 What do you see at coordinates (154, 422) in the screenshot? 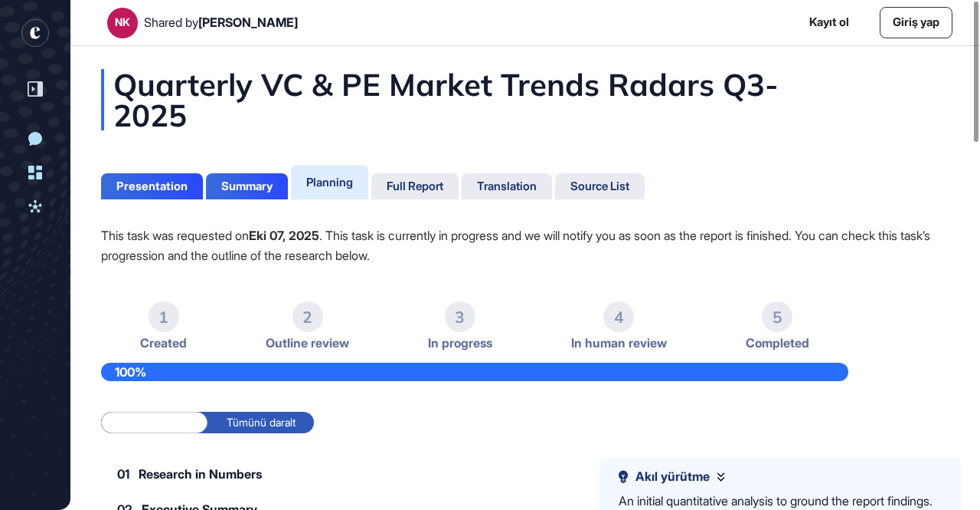
I see `label: Tümünü genişlet` at bounding box center [154, 422].